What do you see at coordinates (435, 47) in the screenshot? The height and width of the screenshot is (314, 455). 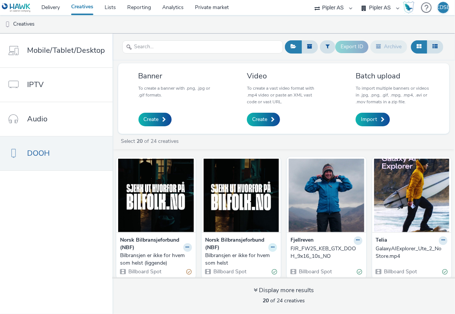 I see `button: Table` at bounding box center [435, 47].